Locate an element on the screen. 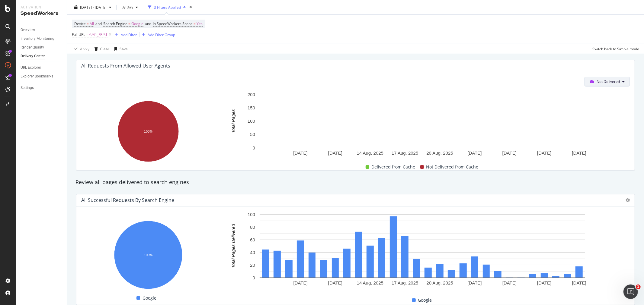 The width and height of the screenshot is (644, 305). text: 200 is located at coordinates (251, 94).